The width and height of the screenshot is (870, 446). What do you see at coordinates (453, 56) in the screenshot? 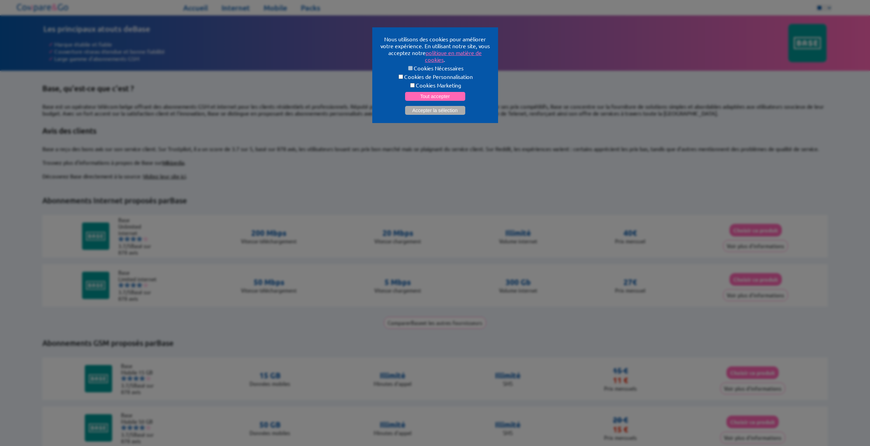
I see `a: politique en matière de cookies` at bounding box center [453, 56].